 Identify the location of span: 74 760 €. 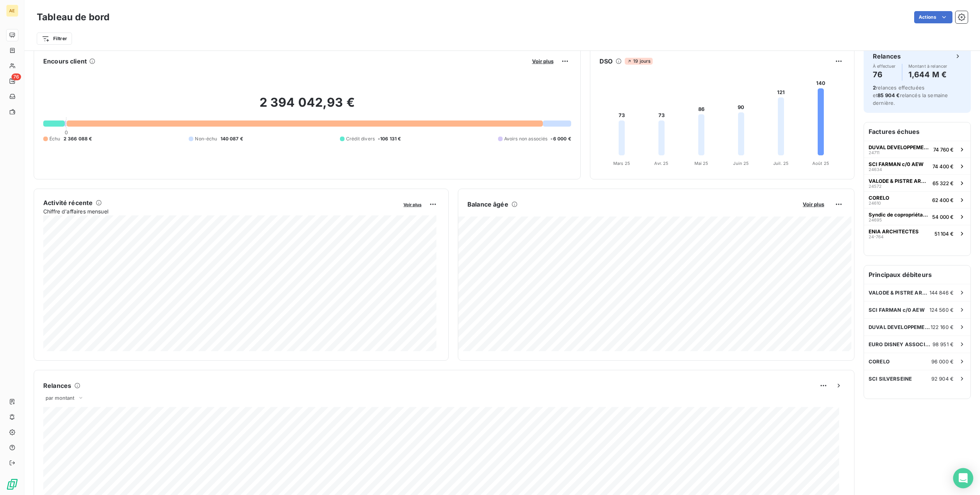
(943, 150).